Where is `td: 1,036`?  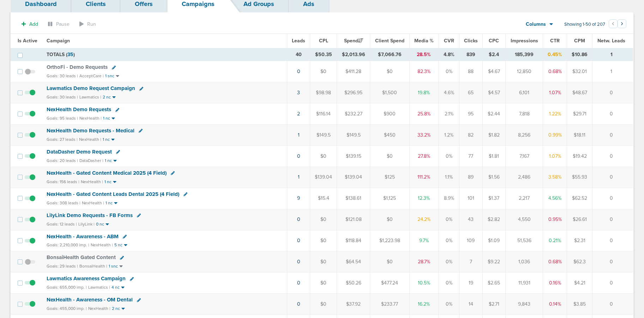 td: 1,036 is located at coordinates (524, 262).